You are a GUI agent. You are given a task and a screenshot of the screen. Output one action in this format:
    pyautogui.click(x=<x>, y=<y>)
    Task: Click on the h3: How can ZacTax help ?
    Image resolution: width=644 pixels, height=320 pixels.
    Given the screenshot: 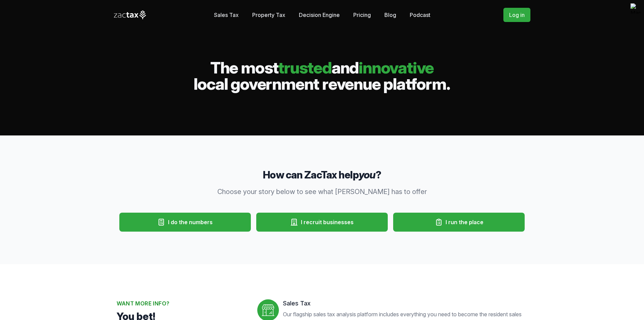 What is the action you would take?
    pyautogui.click(x=322, y=175)
    